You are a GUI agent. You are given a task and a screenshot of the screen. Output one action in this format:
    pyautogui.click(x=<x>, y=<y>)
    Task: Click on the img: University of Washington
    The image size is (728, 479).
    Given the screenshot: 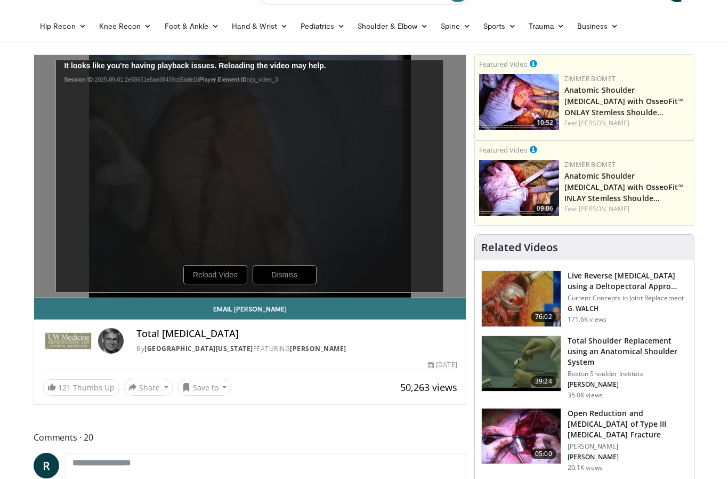 What is the action you would take?
    pyautogui.click(x=68, y=341)
    